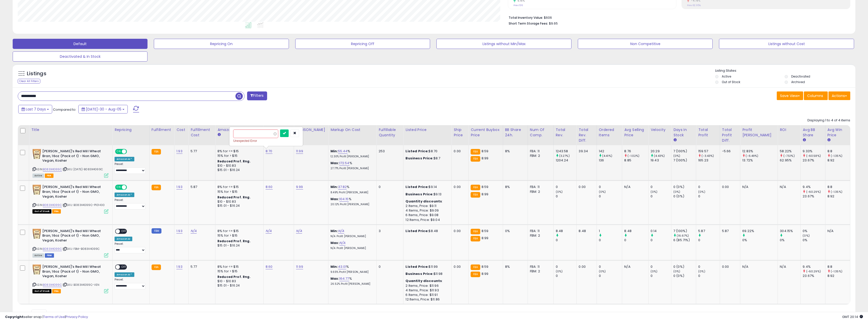 This screenshot has height=322, width=868. I want to click on a: 164.77, so click(344, 279).